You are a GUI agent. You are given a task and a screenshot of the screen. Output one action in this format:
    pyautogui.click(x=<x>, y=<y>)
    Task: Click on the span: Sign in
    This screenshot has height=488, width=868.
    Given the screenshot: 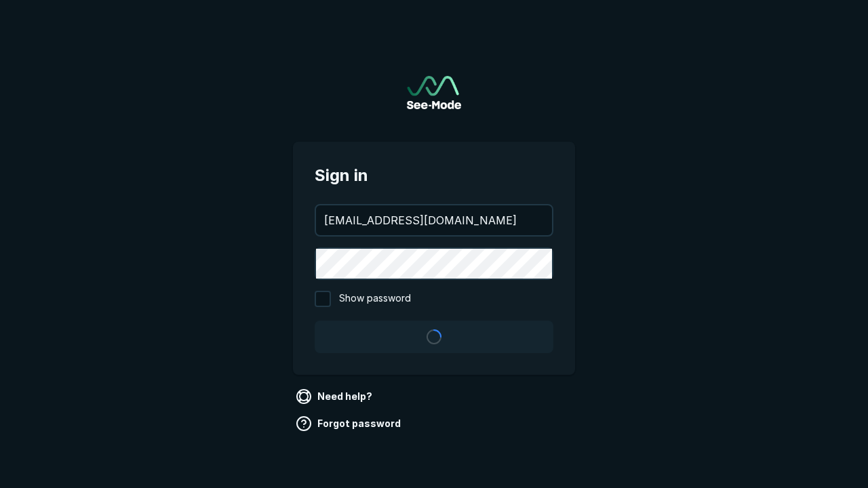 What is the action you would take?
    pyautogui.click(x=434, y=176)
    